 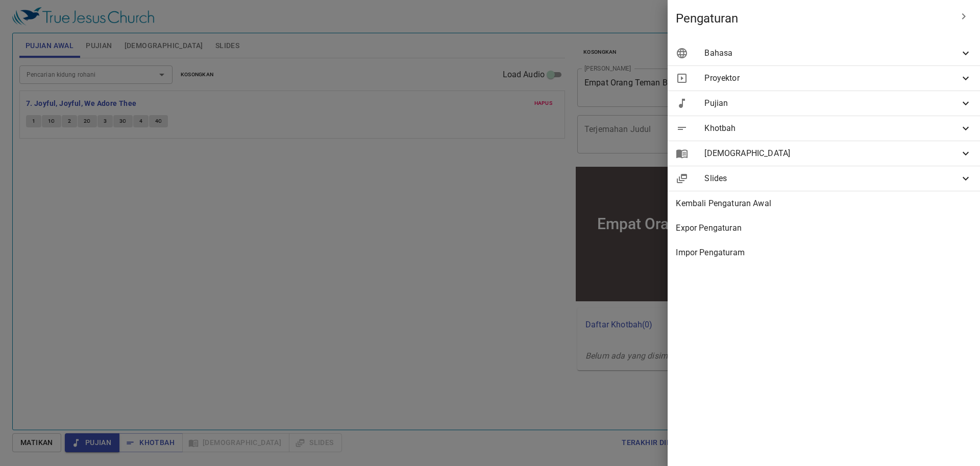 What do you see at coordinates (824, 204) in the screenshot?
I see `span: Kembali Pengaturan Awal` at bounding box center [824, 204].